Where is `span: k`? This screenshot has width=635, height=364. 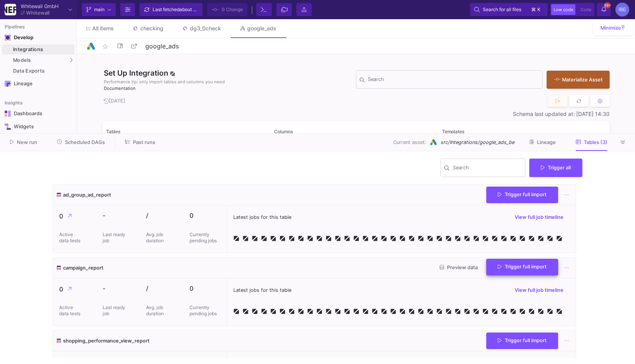 span: k is located at coordinates (539, 10).